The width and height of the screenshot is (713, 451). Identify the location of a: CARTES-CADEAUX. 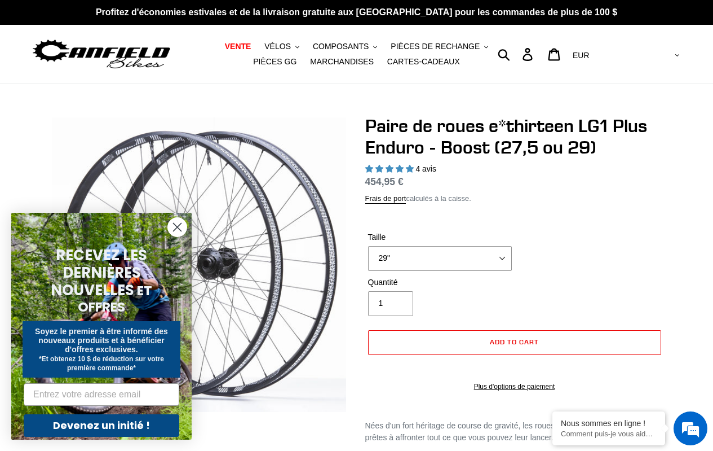
(424, 61).